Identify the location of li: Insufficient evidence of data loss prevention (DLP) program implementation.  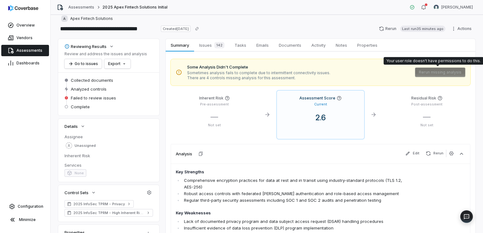
(295, 228).